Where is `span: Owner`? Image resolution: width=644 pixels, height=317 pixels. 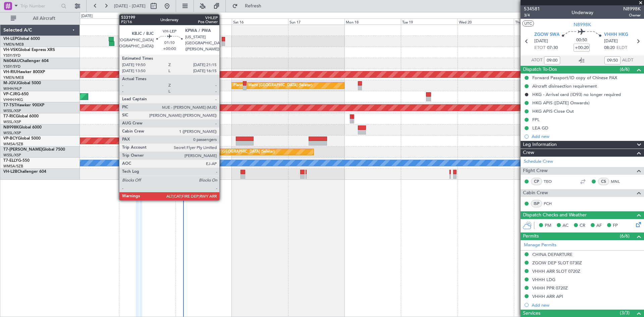 span: Owner is located at coordinates (632, 15).